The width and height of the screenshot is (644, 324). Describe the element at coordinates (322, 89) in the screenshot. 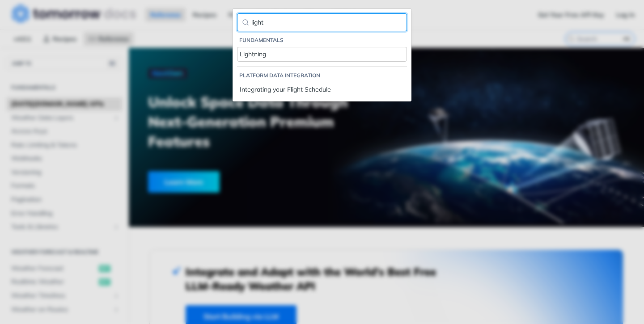

I see `a: Integrating your Flight Schedule` at that location.